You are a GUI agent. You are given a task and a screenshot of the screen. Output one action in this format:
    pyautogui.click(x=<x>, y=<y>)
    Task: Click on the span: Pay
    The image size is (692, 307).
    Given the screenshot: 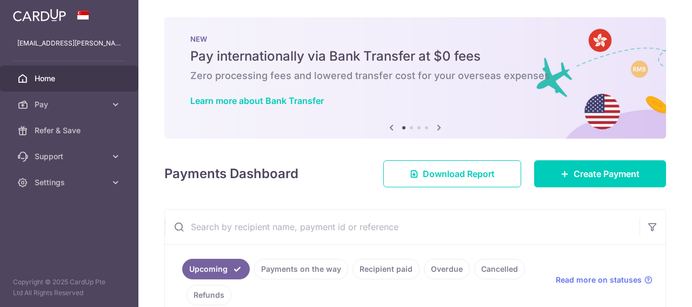 What is the action you would take?
    pyautogui.click(x=70, y=104)
    